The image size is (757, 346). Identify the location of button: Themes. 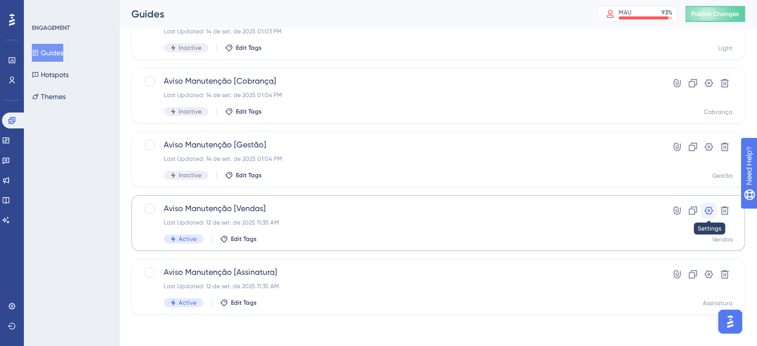
(49, 97).